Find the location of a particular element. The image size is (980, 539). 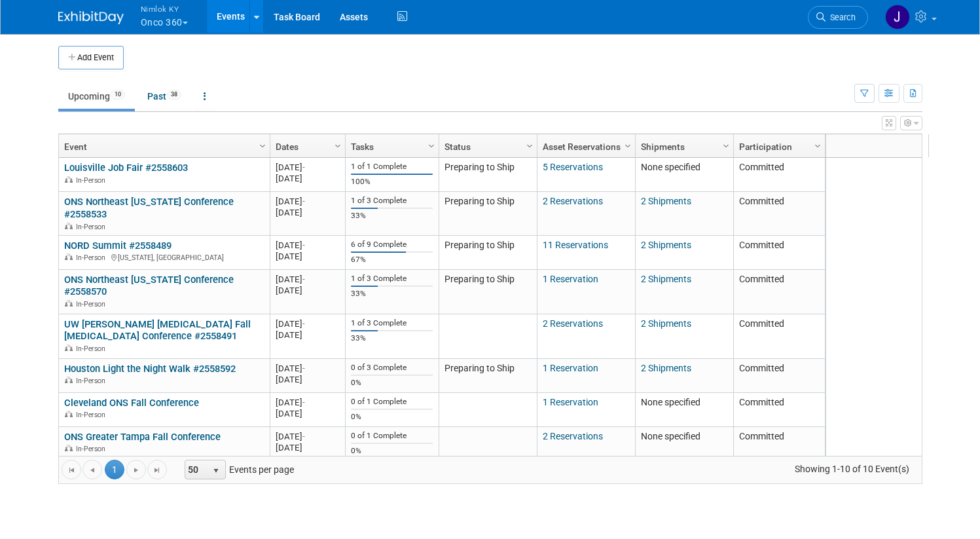

div: 100% is located at coordinates (391, 181).